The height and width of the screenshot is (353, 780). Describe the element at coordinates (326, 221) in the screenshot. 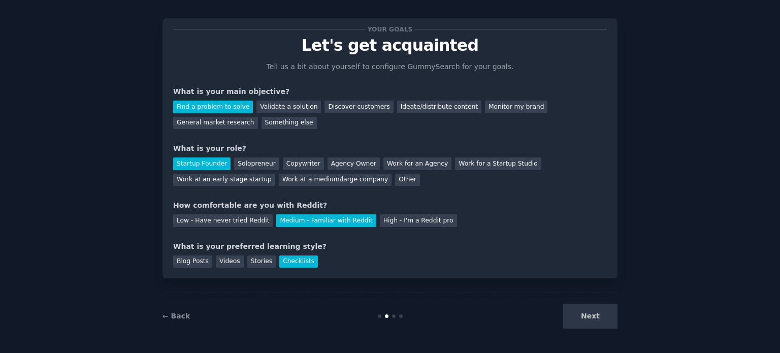

I see `div: Medium - Familiar with Reddit` at that location.